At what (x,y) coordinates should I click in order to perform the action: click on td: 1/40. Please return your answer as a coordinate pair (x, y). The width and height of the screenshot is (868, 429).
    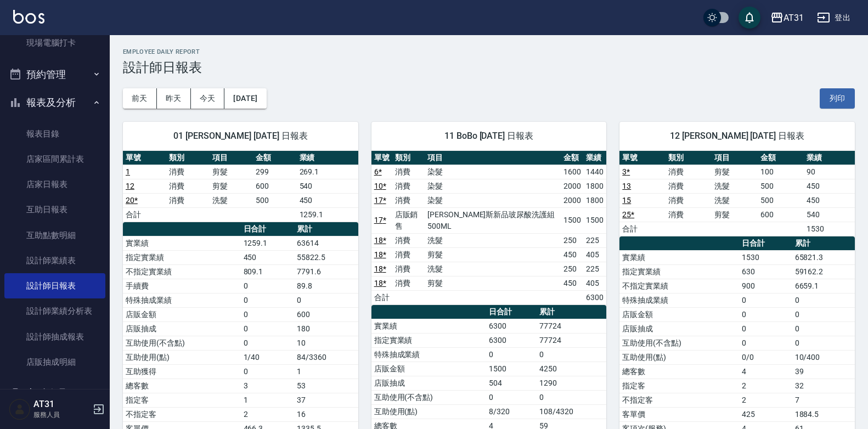
    Looking at the image, I should click on (268, 357).